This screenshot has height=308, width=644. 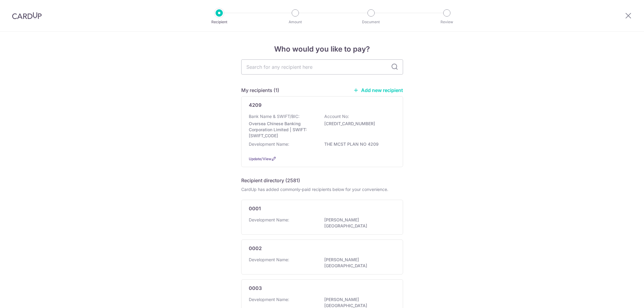 What do you see at coordinates (255, 288) in the screenshot?
I see `p: 0003` at bounding box center [255, 288].